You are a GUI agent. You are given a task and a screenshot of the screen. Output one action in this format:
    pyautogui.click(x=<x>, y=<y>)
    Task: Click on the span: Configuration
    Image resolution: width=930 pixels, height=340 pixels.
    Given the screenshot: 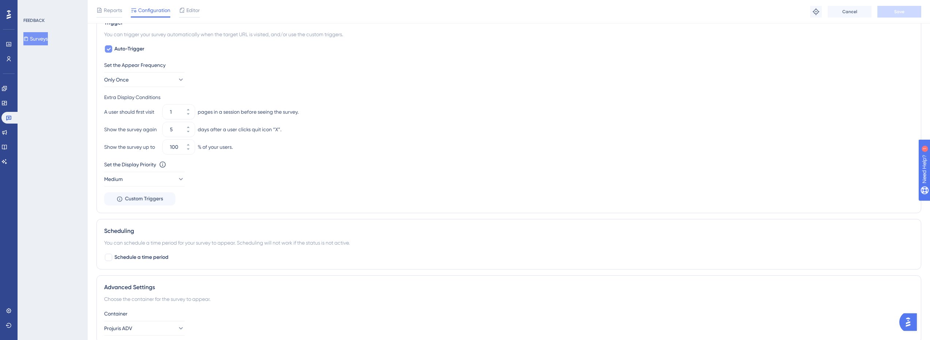 What is the action you would take?
    pyautogui.click(x=154, y=10)
    